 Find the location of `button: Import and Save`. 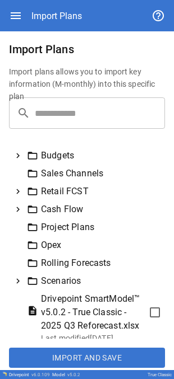

button: Import and Save is located at coordinates (87, 358).